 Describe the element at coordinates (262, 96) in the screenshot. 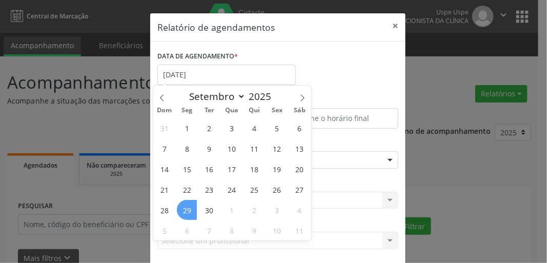

I see `input: Year` at that location.